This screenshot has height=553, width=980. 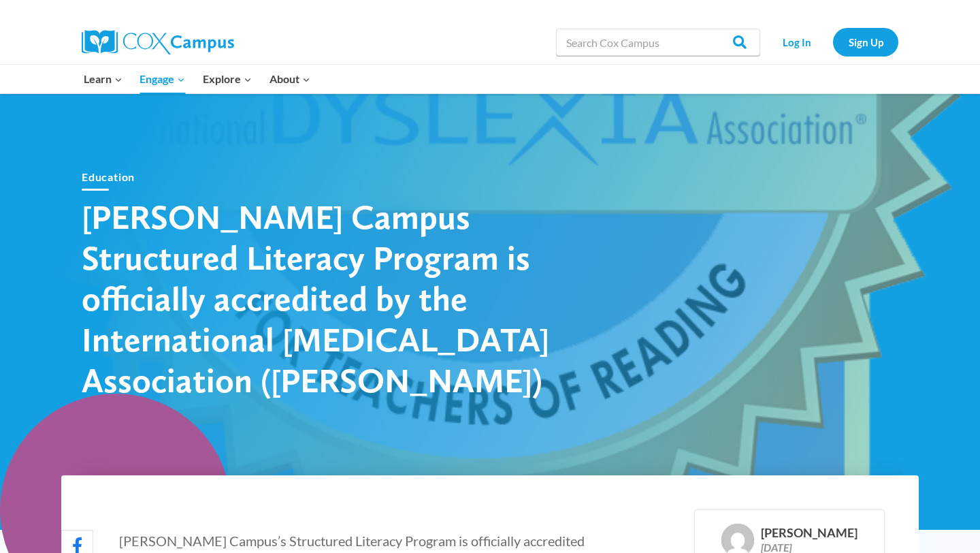 I want to click on span: About, so click(x=290, y=79).